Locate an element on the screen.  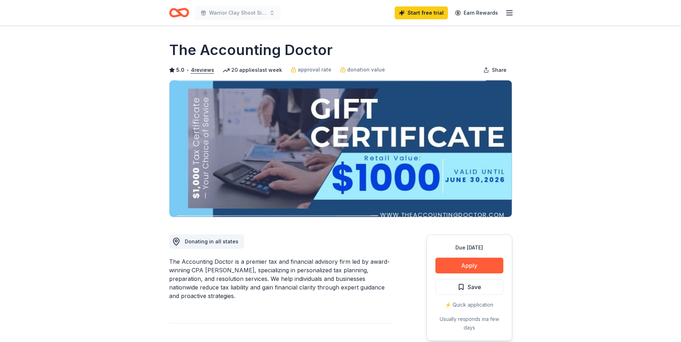
span: Share is located at coordinates (499, 70).